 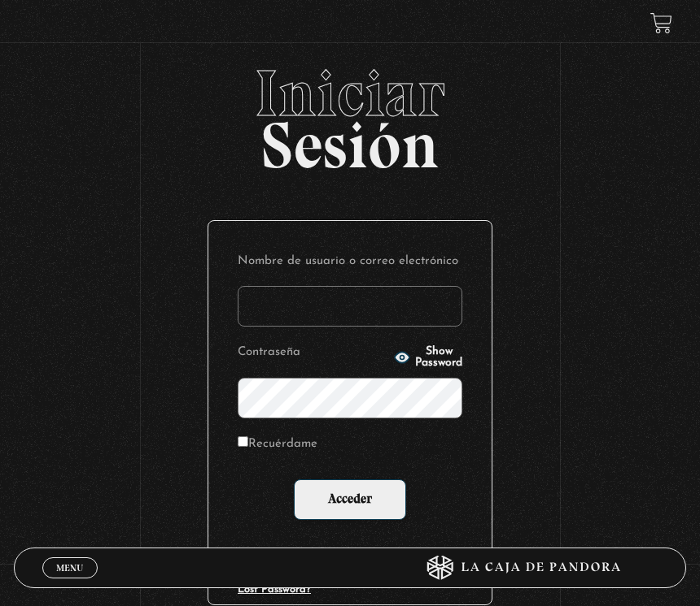 I want to click on button: Show Password, so click(x=428, y=357).